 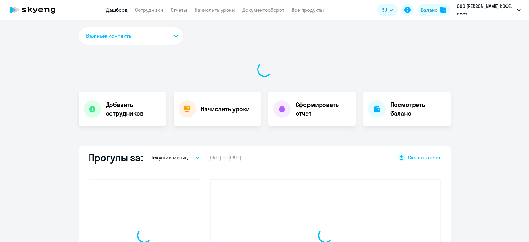 What do you see at coordinates (225, 109) in the screenshot?
I see `h4: Начислить уроки` at bounding box center [225, 109].